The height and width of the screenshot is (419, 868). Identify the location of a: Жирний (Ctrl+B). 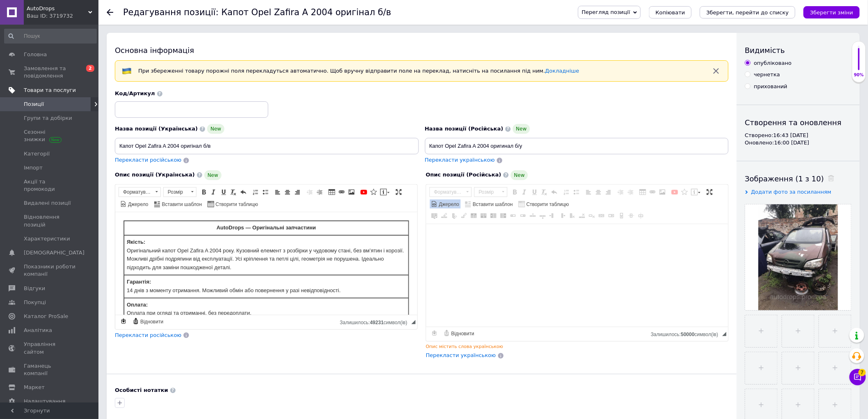
(204, 192).